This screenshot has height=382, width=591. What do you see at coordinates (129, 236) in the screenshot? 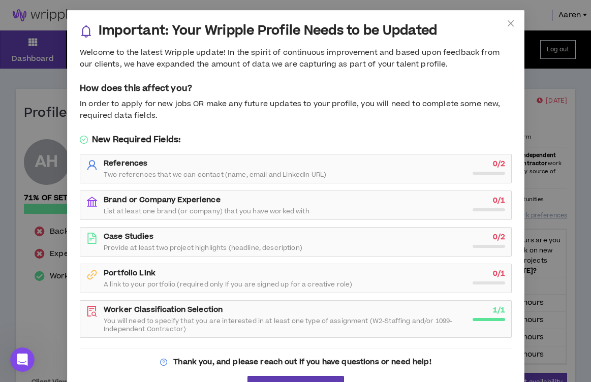
I see `strong: Case Studies` at bounding box center [129, 236].